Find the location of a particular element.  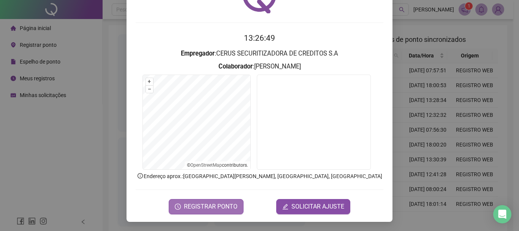

button: REGISTRAR PONTO is located at coordinates (206, 206).